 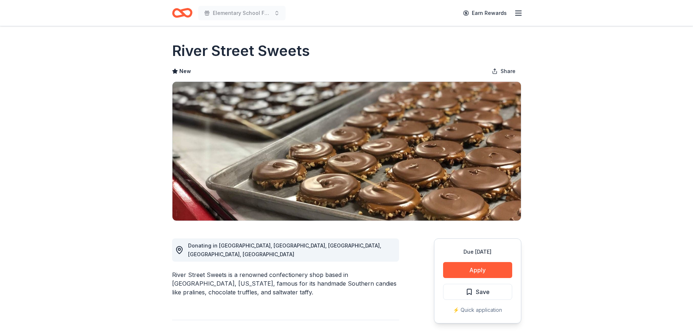 What do you see at coordinates (185, 71) in the screenshot?
I see `span: New` at bounding box center [185, 71].